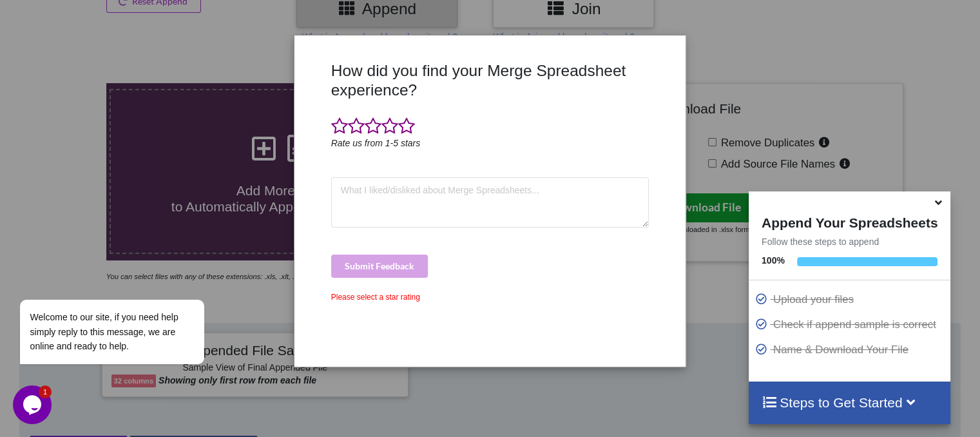 This screenshot has width=980, height=437. Describe the element at coordinates (850, 221) in the screenshot. I see `h4: Append Your Spreadsheets` at that location.